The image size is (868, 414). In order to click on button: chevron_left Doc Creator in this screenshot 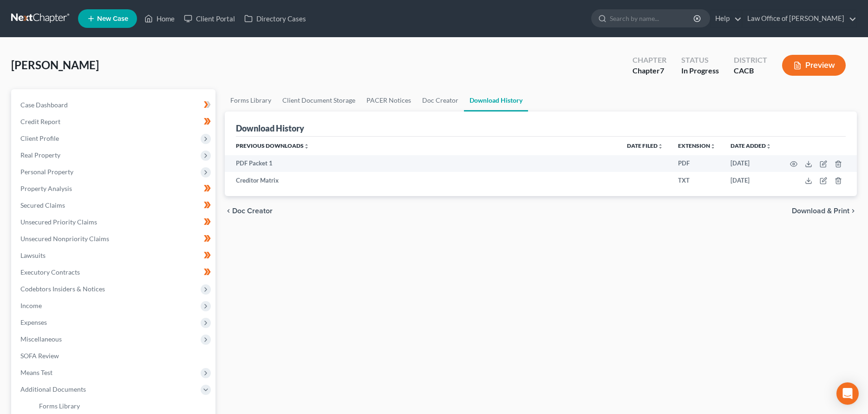, I will do `click(248, 211)`.